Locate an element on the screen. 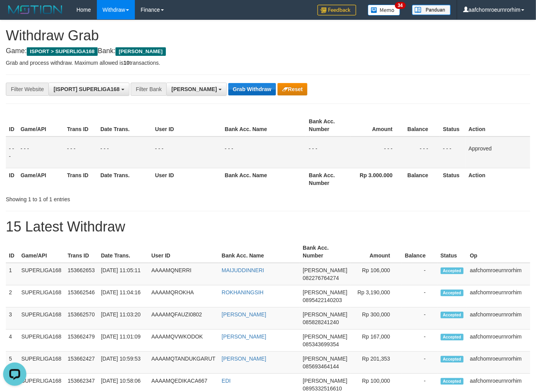  p: Grab and process withdraw. Maximum allowed is transactions. is located at coordinates (268, 63).